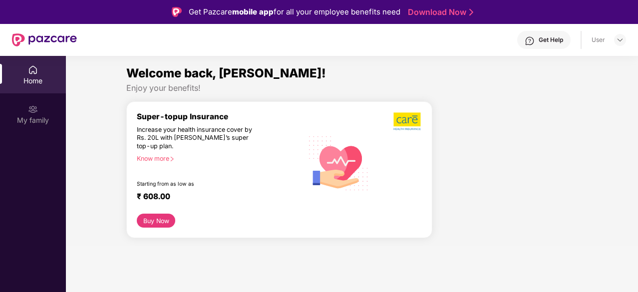  What do you see at coordinates (529, 41) in the screenshot?
I see `img: svg+xml;base64,PHN2ZyBpZD0iSGVscC0zMngzMiIgeG1sbnM9Imh0dHA6Ly93d3cudzMub3JnLzIwMDAvc3ZnIiB3aWR0aD...` at bounding box center [529, 41].